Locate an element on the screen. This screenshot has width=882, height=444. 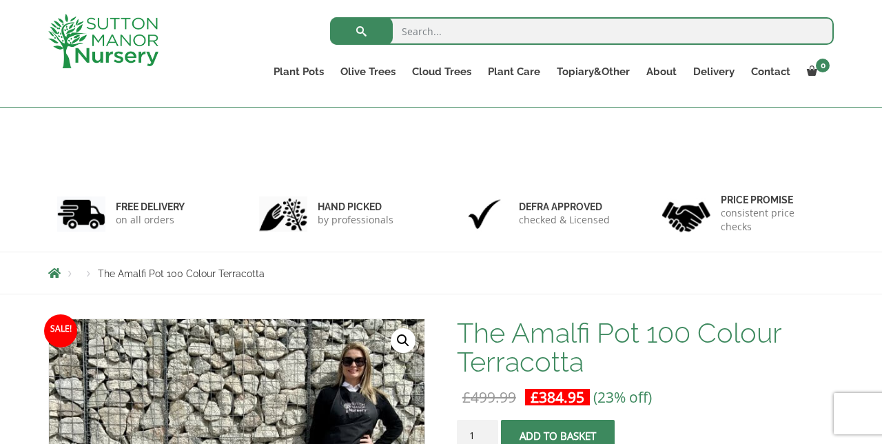
bdi: 384.95 is located at coordinates (557, 397).